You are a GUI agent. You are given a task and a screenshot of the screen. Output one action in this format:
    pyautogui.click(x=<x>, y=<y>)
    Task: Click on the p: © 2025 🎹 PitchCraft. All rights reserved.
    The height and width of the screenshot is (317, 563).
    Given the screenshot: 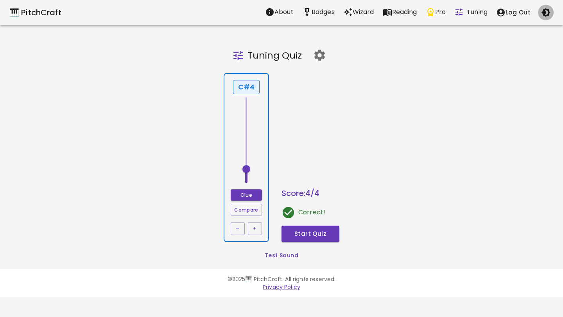 What is the action you would take?
    pyautogui.click(x=281, y=279)
    